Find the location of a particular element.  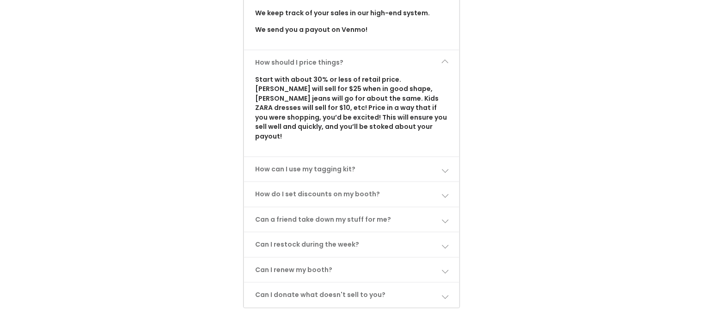

a: Can I restock during the week? is located at coordinates (352, 244).